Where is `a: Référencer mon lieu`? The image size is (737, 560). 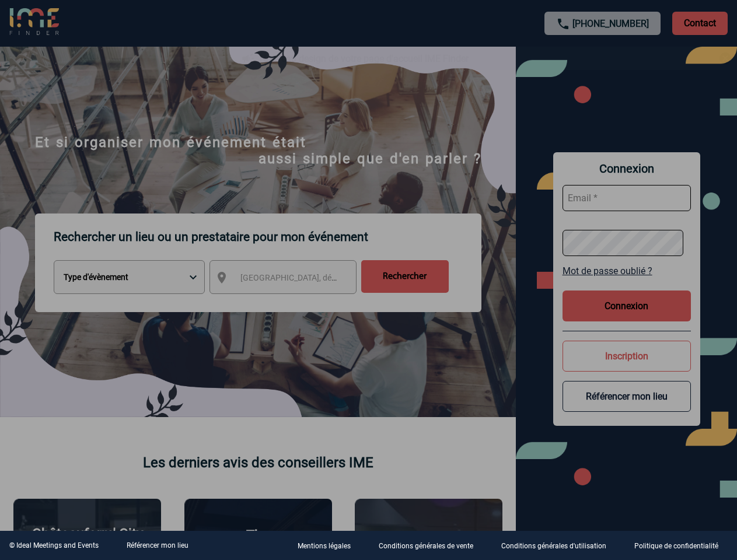 a: Référencer mon lieu is located at coordinates (158, 545).